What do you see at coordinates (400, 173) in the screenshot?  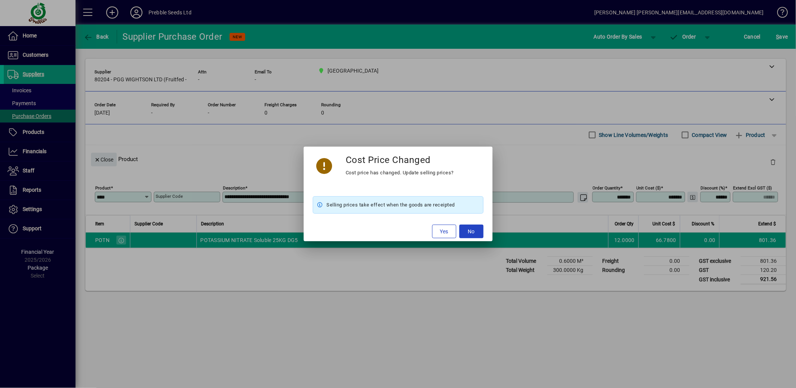 I see `div: Cost price has changed. Update selling prices?` at bounding box center [400, 173].